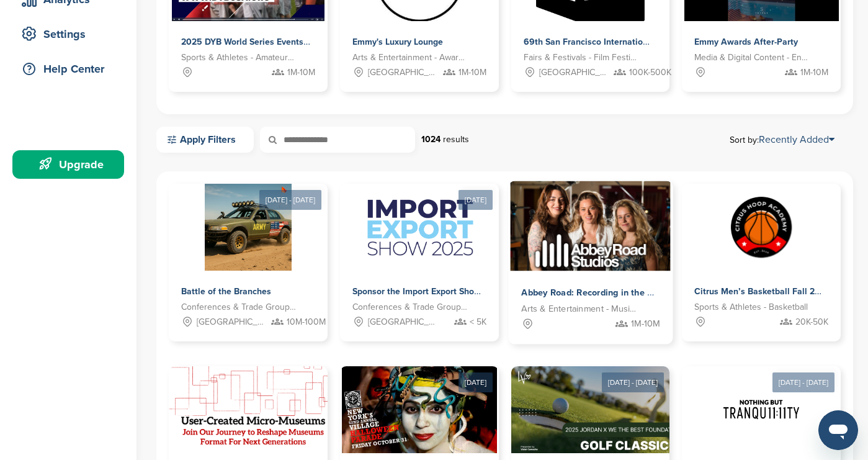 The height and width of the screenshot is (460, 868). Describe the element at coordinates (590, 263) in the screenshot. I see `a: Sponsorpitch & Abbey Road: Recording in the most famous studio Arts & Entertainment - Music Artis...` at that location.